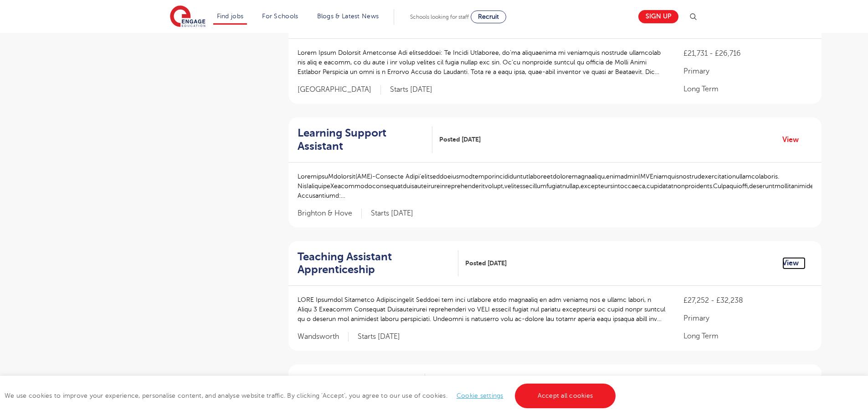 The width and height of the screenshot is (868, 416). Describe the element at coordinates (361, 140) in the screenshot. I see `h2: Learning Support Assistant` at that location.